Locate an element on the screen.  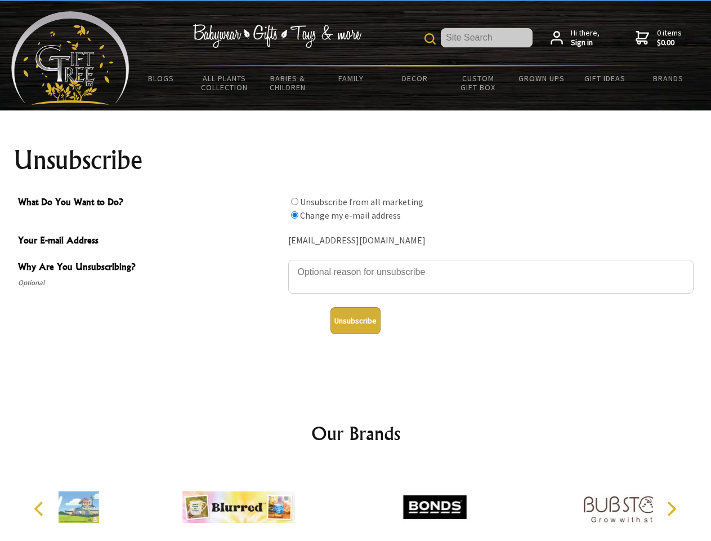
img: Babywear - Gifts - Toys & more is located at coordinates (277, 36).